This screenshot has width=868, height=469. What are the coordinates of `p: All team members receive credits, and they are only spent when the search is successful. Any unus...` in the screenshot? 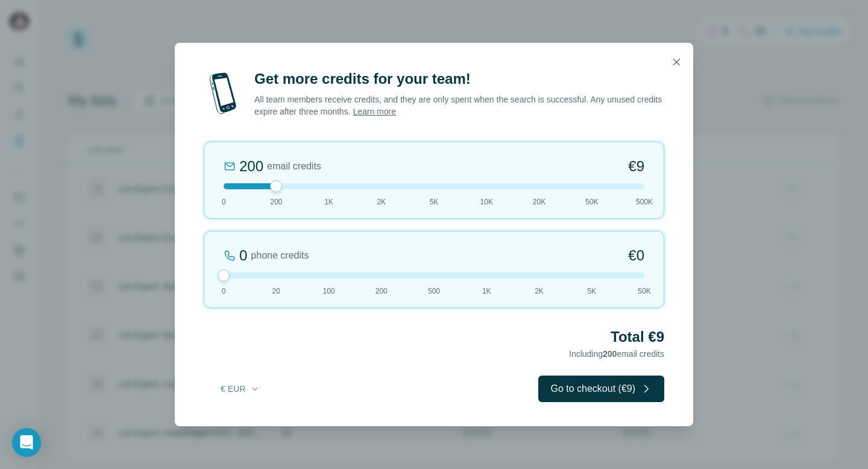 It's located at (459, 105).